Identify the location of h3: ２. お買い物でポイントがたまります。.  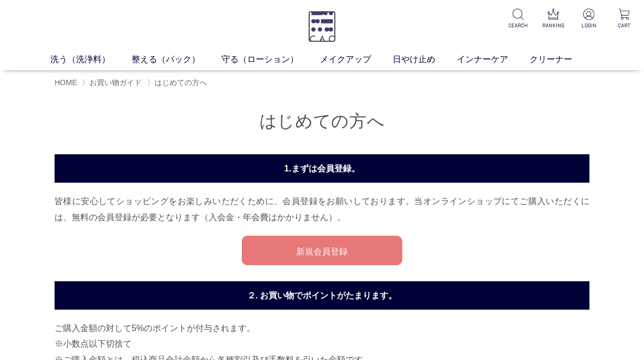
(322, 295).